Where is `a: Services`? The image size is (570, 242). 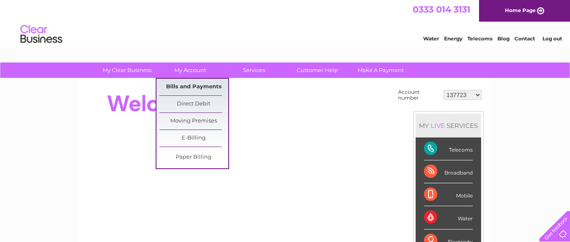 a: Services is located at coordinates (254, 70).